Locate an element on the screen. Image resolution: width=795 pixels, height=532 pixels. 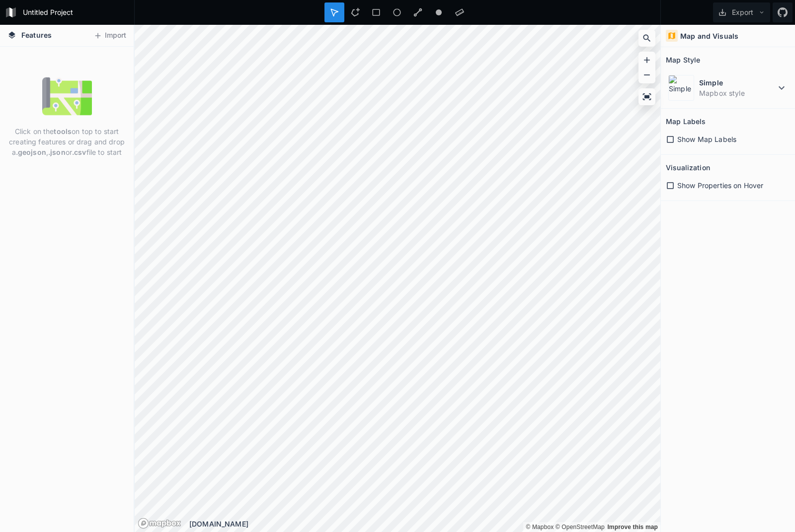
a: Map feedback is located at coordinates (632, 527).